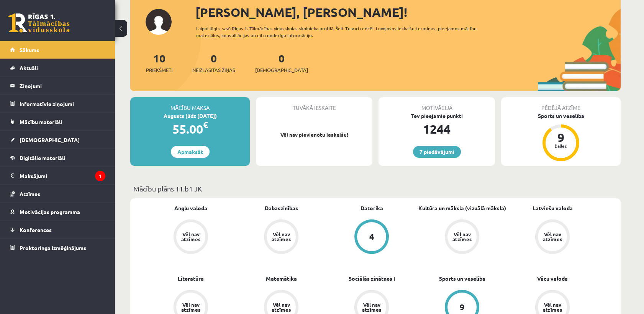 The width and height of the screenshot is (644, 314). What do you see at coordinates (58, 104) in the screenshot?
I see `a: Informatīvie ziņojumi` at bounding box center [58, 104].